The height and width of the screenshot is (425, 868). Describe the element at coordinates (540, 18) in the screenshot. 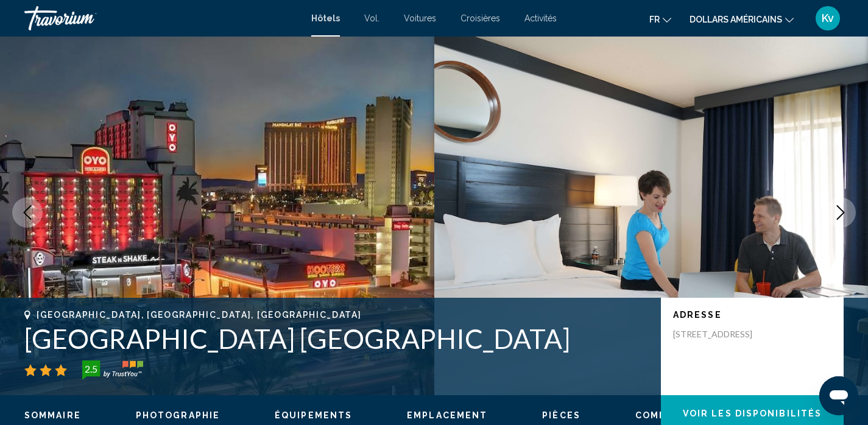

I see `font: Activités` at that location.